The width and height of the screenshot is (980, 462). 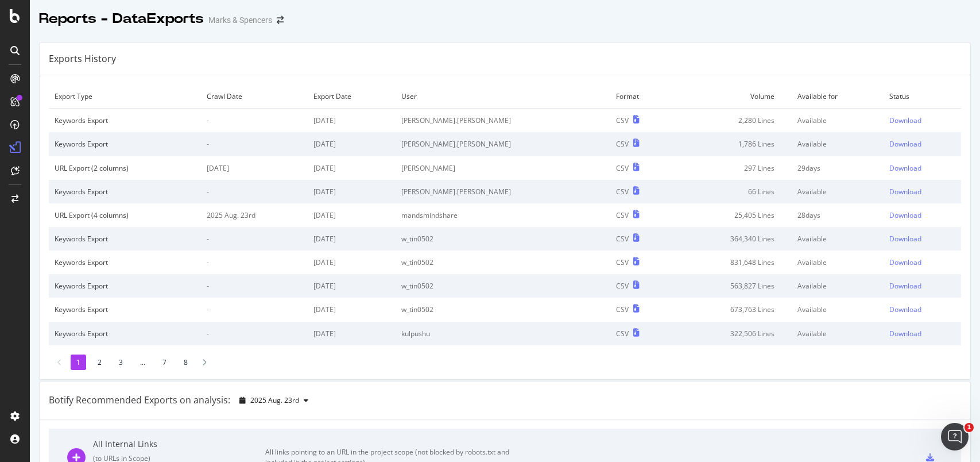 What do you see at coordinates (240, 20) in the screenshot?
I see `div: Marks & Spencers` at bounding box center [240, 20].